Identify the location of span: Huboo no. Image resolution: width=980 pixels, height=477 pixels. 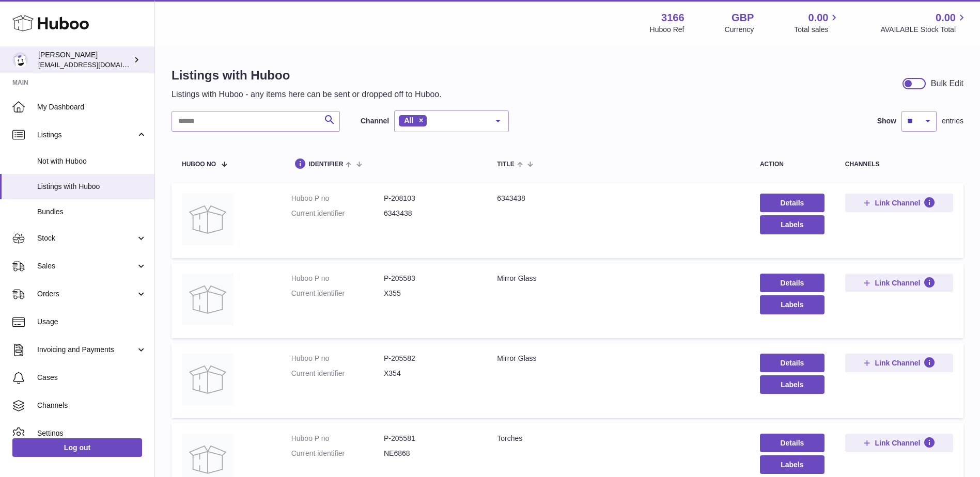
(199, 164).